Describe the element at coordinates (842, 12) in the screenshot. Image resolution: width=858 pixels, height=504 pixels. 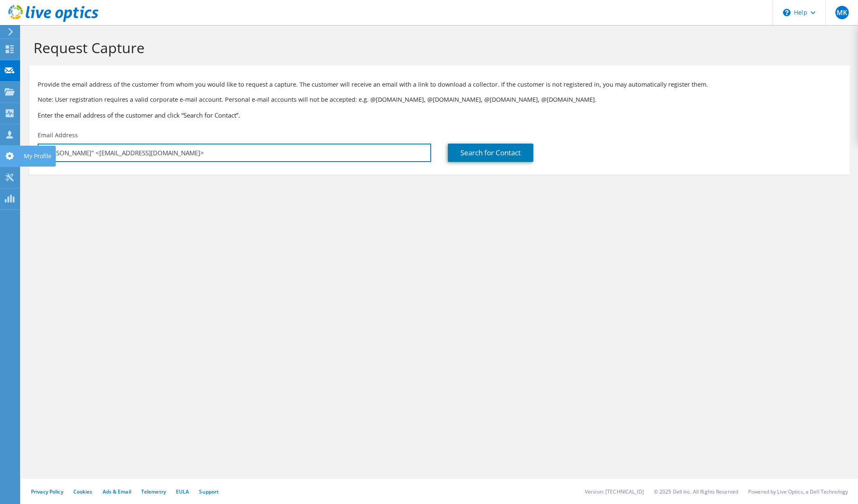
I see `span: MK` at that location.